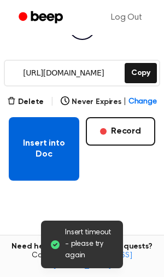  Describe the element at coordinates (141, 73) in the screenshot. I see `button: Copy` at that location.